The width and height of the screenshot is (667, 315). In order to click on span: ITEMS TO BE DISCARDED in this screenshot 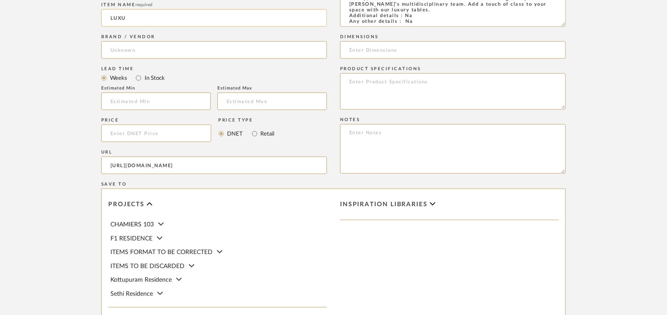, I will do `click(147, 266)`.